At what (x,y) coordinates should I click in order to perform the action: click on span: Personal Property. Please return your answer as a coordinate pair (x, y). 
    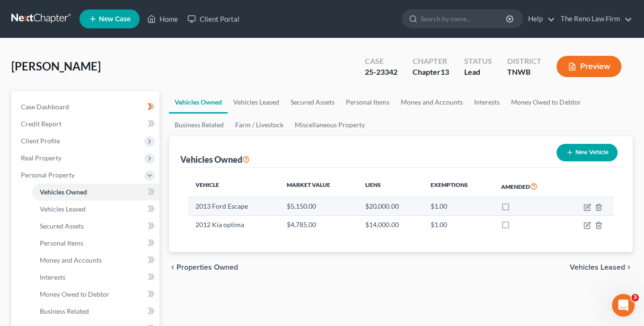
    Looking at the image, I should click on (48, 174).